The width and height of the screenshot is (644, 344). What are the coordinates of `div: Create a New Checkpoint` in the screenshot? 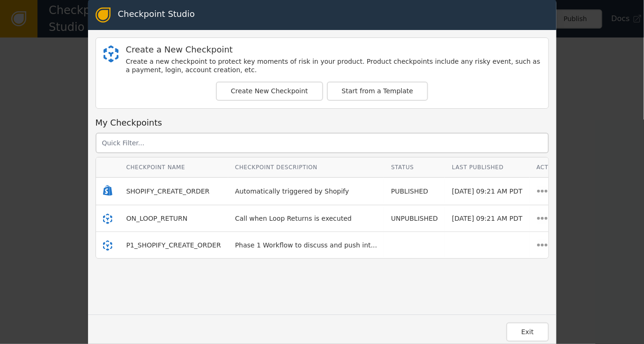 It's located at (333, 50).